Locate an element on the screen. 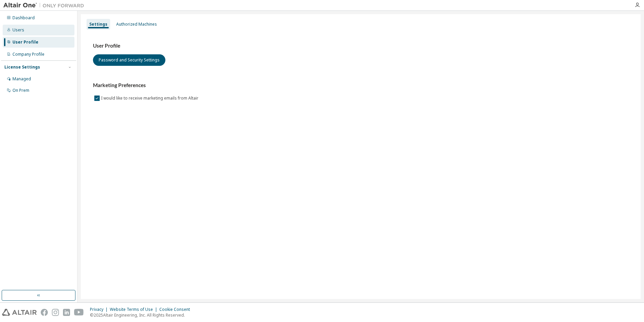 This screenshot has width=644, height=322. div: Managed is located at coordinates (22, 79).